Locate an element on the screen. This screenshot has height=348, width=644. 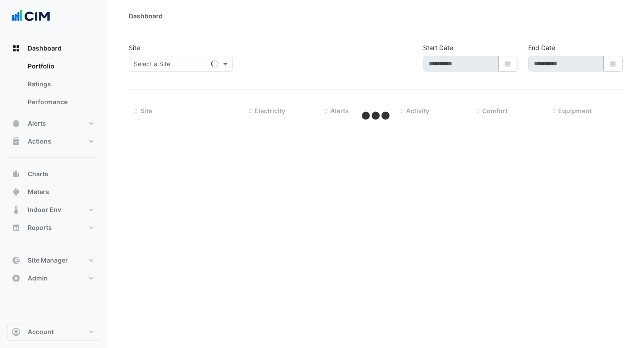
label: Start Date is located at coordinates (438, 47).